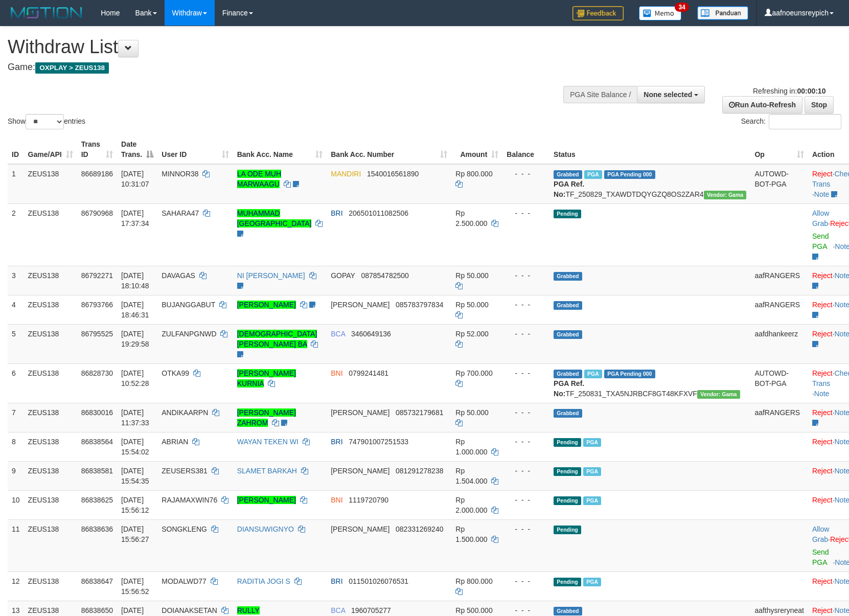 Image resolution: width=849 pixels, height=616 pixels. I want to click on span: 86790968, so click(97, 213).